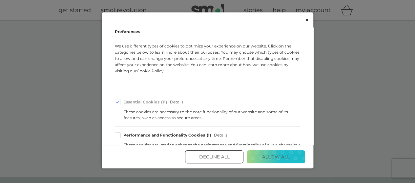 The image size is (415, 183). I want to click on div: 1, so click(209, 135).